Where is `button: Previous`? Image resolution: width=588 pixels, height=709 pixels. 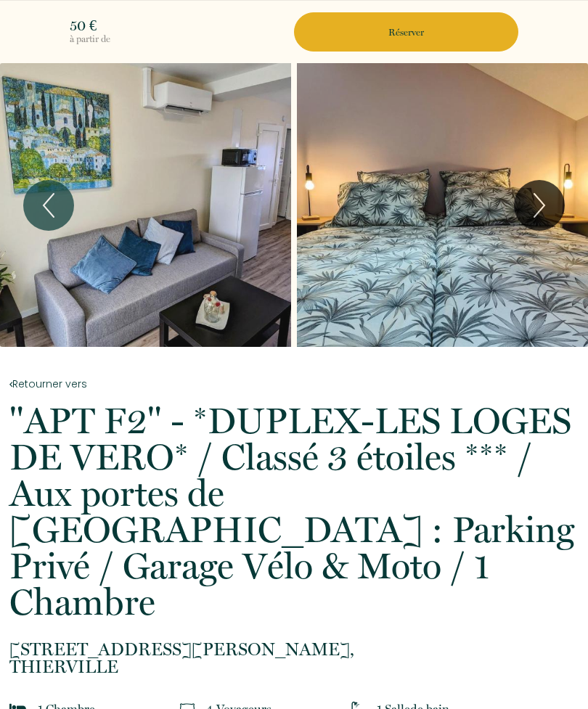
button: Previous is located at coordinates (49, 206).